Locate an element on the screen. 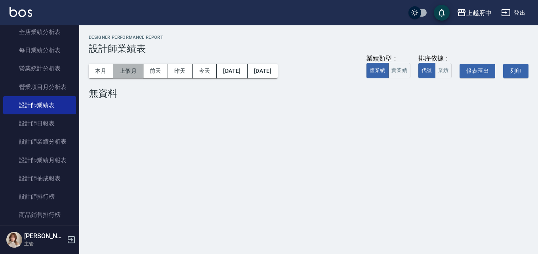  button: 代號 is located at coordinates (426, 70).